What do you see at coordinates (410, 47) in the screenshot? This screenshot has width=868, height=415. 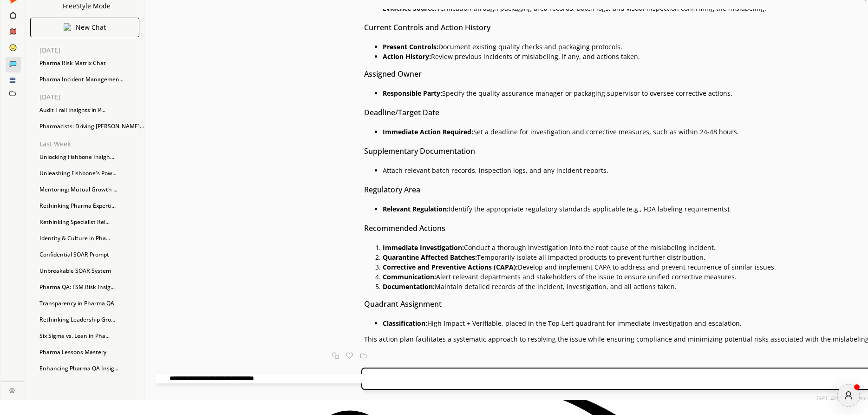 I see `strong: Present Controls:` at bounding box center [410, 47].